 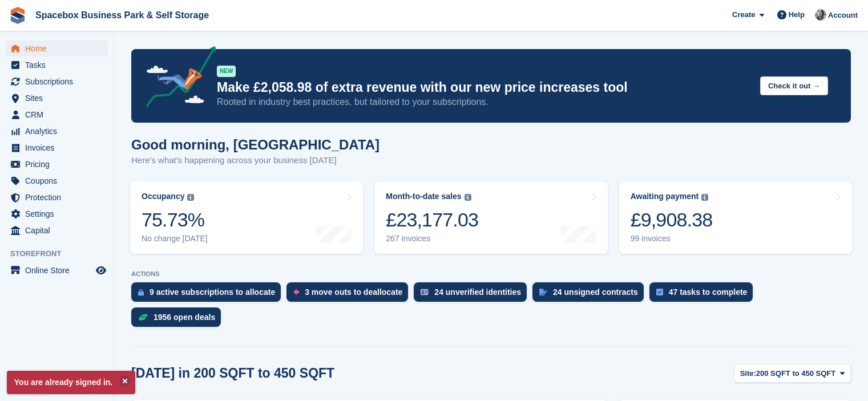 What do you see at coordinates (59, 197) in the screenshot?
I see `span: Protection` at bounding box center [59, 197].